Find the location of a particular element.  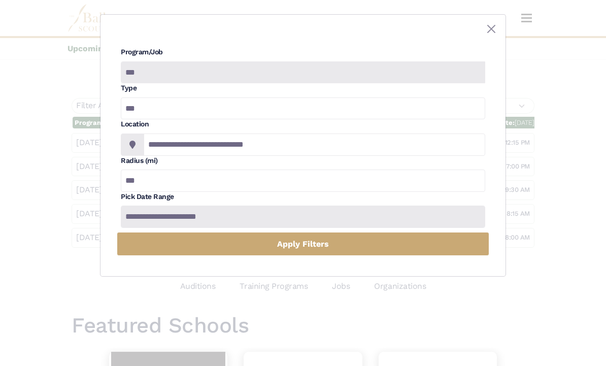

h4: Type is located at coordinates (303, 88).